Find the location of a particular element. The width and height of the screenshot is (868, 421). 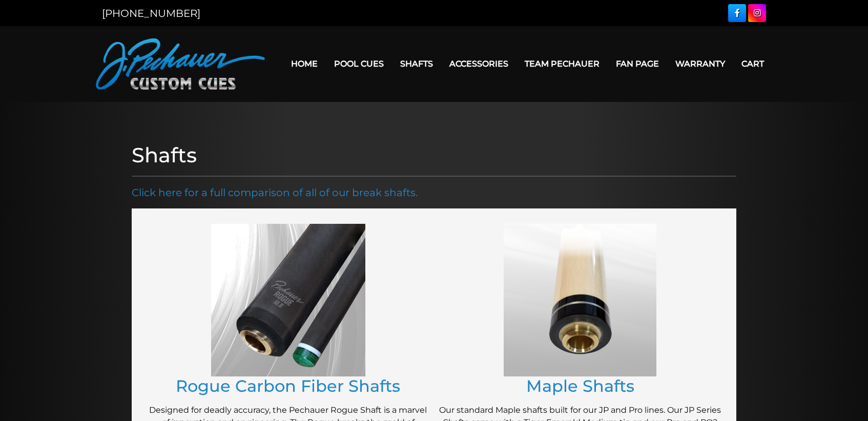

a: Rogue Carbon Fiber Shafts is located at coordinates (288, 386).